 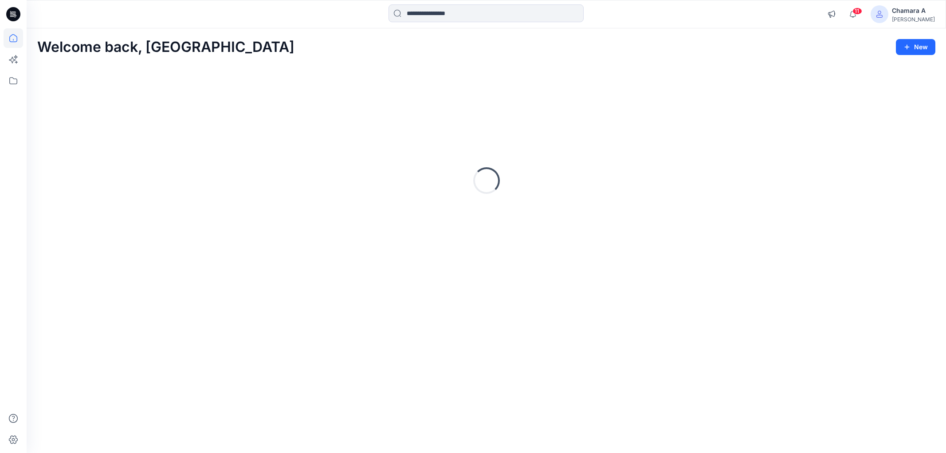 What do you see at coordinates (857, 11) in the screenshot?
I see `span: 11` at bounding box center [857, 11].